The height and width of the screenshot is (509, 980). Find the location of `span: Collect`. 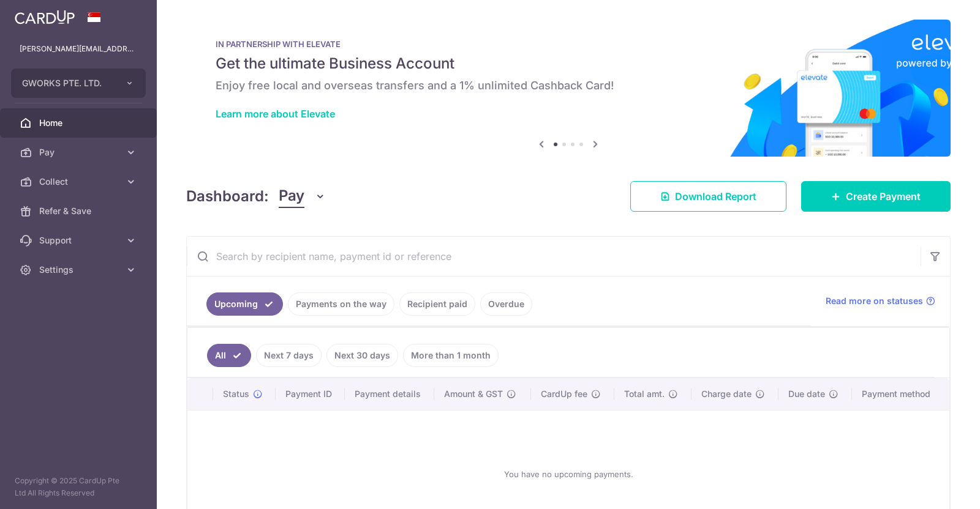

span: Collect is located at coordinates (79, 182).